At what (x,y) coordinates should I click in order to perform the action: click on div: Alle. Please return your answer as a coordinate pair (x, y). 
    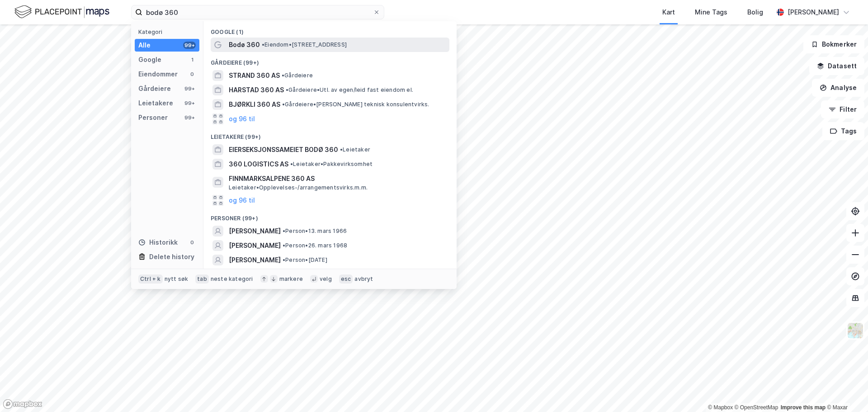
    Looking at the image, I should click on (144, 45).